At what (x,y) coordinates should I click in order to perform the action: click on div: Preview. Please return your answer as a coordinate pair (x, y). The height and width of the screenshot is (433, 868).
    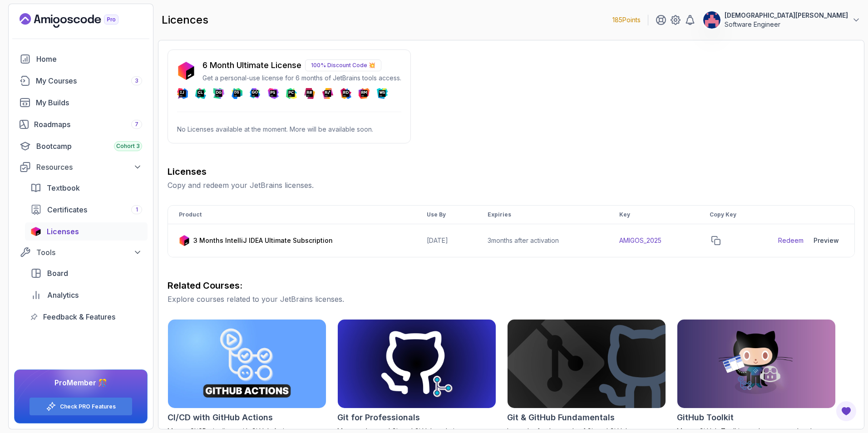
    Looking at the image, I should click on (826, 241).